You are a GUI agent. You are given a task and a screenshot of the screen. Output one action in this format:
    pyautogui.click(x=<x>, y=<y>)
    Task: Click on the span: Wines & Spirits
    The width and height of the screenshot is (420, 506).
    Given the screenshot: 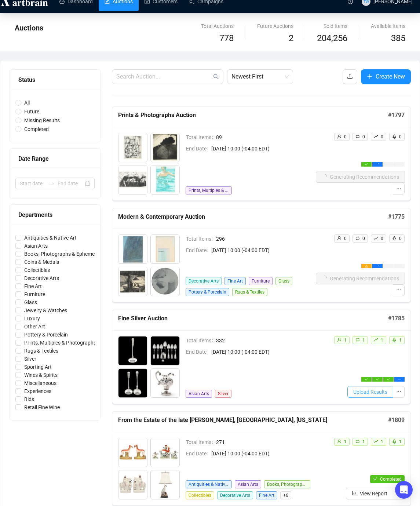 What is the action you would take?
    pyautogui.click(x=40, y=375)
    